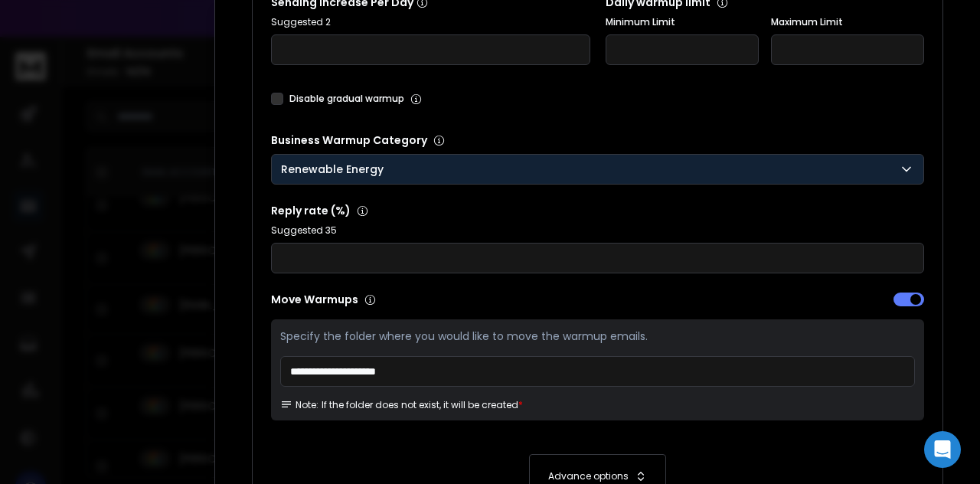  I want to click on label: Minimum Limit, so click(682, 23).